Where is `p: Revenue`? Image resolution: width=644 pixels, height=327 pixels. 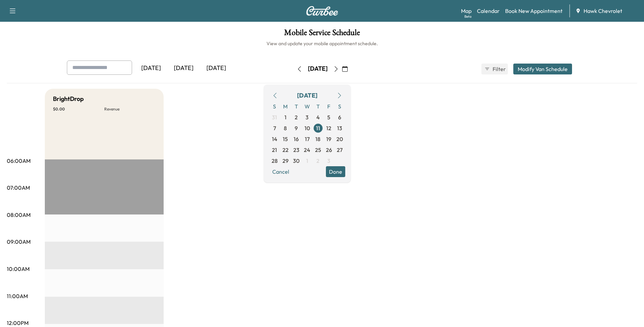
p: Revenue is located at coordinates (130, 109).